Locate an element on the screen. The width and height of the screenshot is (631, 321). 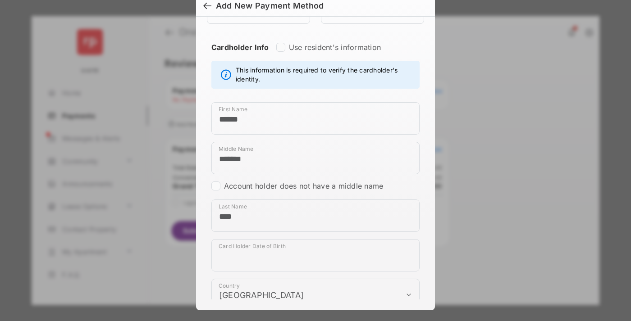
label: Use resident's information is located at coordinates (335, 47).